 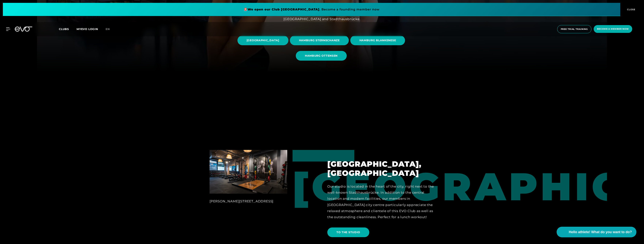 What do you see at coordinates (108, 29) in the screenshot?
I see `span: En` at bounding box center [108, 29].